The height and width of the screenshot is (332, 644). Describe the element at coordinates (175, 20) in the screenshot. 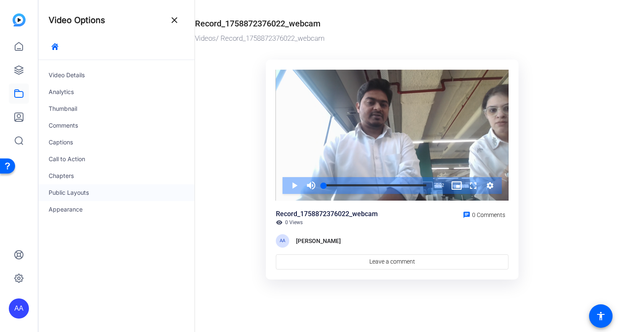

I see `mat-icon: close` at that location.